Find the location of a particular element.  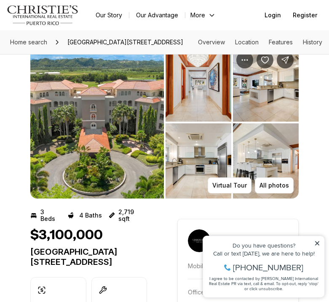

p: Mobile number is located at coordinates (209, 265).